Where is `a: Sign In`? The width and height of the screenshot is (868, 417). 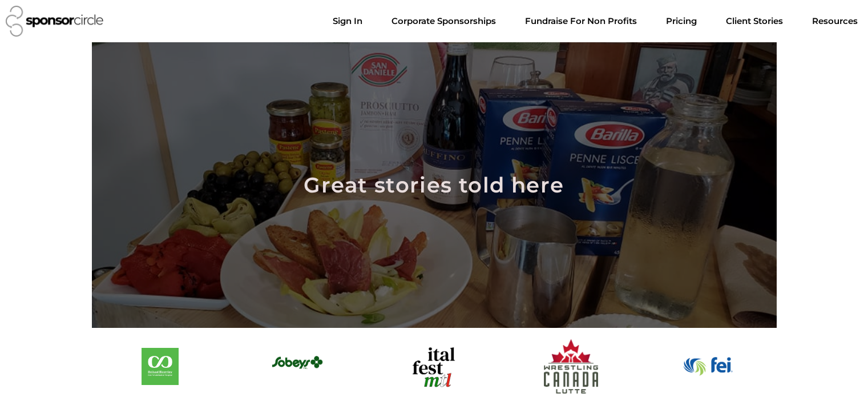
a: Sign In is located at coordinates (348, 21).